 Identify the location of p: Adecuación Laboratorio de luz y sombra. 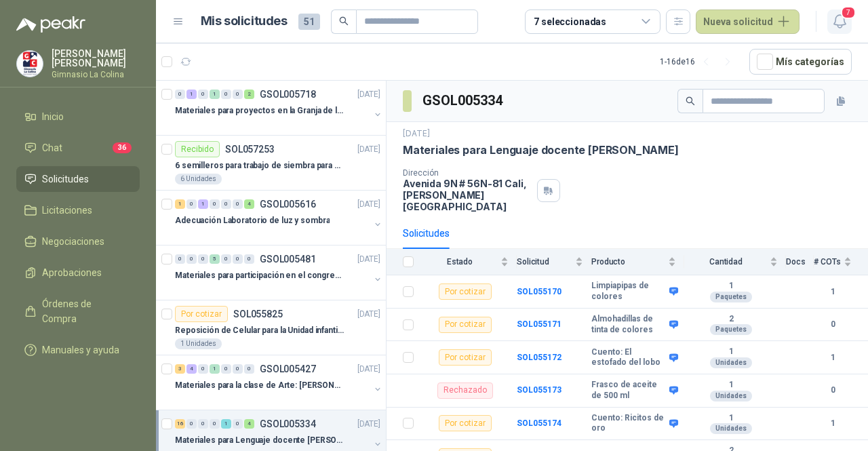
(252, 221).